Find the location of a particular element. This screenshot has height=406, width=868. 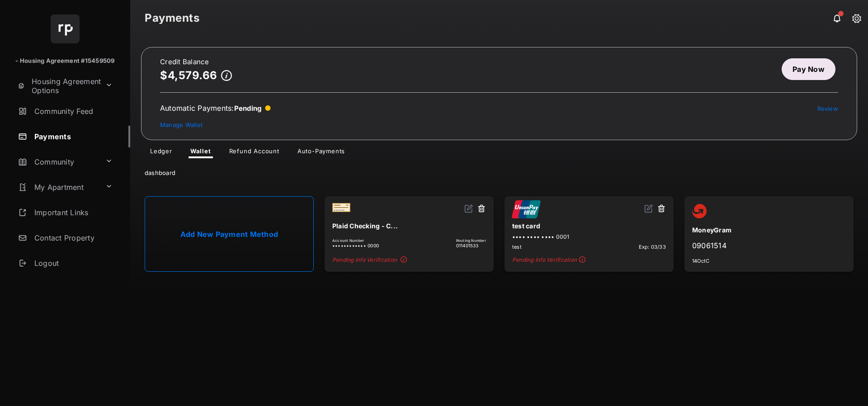

a: Add New Payment Method is located at coordinates (229, 234).